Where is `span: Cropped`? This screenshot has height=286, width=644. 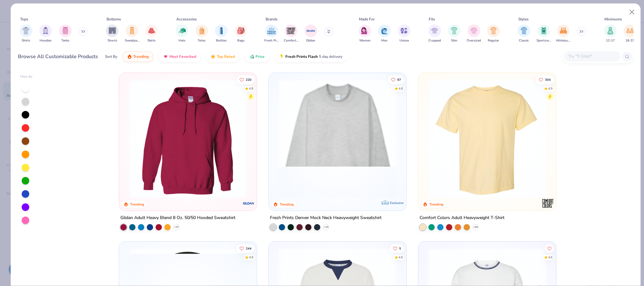 span: Cropped is located at coordinates (434, 41).